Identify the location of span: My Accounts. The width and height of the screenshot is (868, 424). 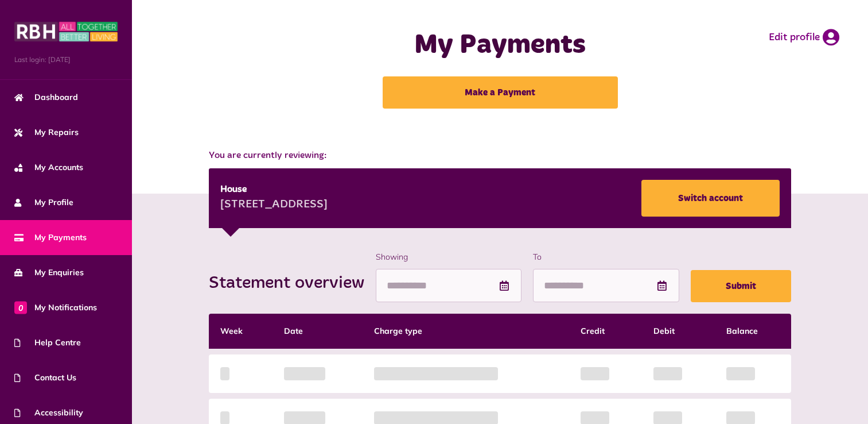
(49, 167).